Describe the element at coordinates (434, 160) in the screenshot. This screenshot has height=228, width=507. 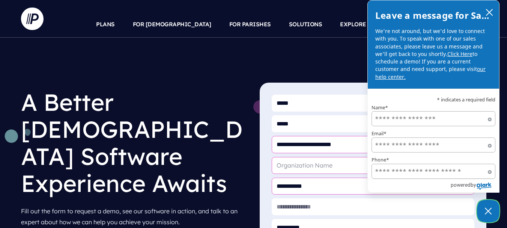
I see `label: Phone*` at that location.